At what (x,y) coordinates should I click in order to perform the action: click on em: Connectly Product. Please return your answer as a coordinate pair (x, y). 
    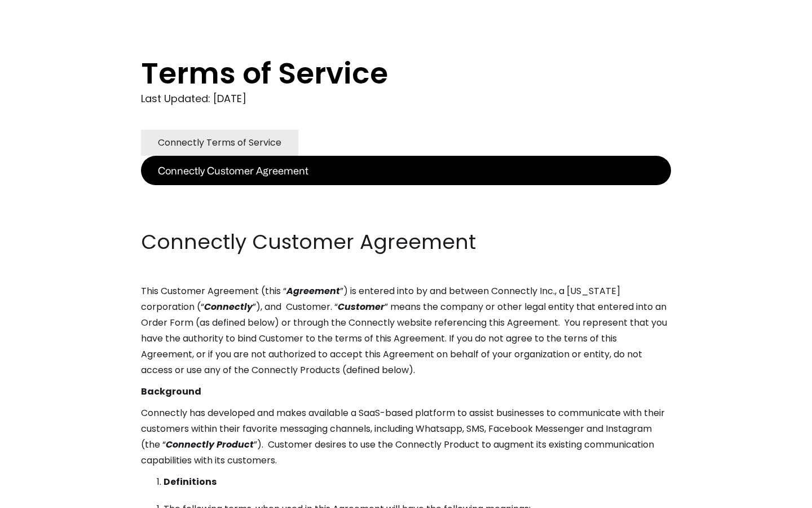
    Looking at the image, I should click on (210, 444).